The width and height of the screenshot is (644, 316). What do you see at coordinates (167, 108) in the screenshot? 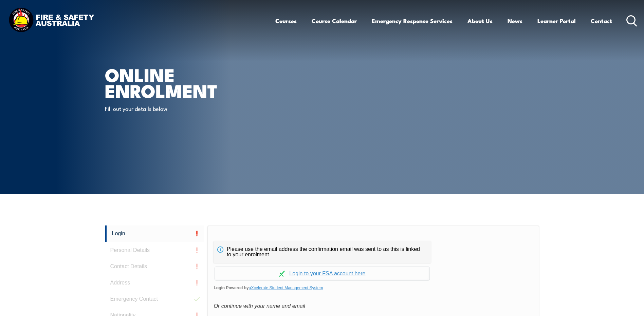
I see `p: Fill out your details below` at bounding box center [167, 108].